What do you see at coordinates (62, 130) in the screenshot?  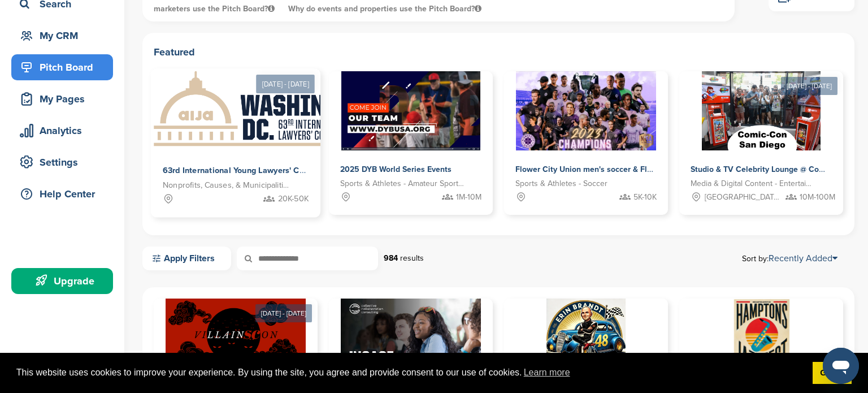 I see `a: Analytics` at bounding box center [62, 130].